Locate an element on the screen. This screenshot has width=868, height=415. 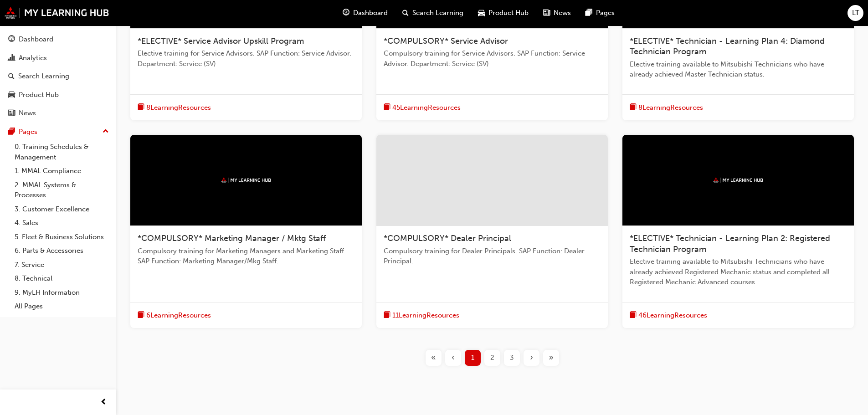
span: 2 is located at coordinates (492, 357).